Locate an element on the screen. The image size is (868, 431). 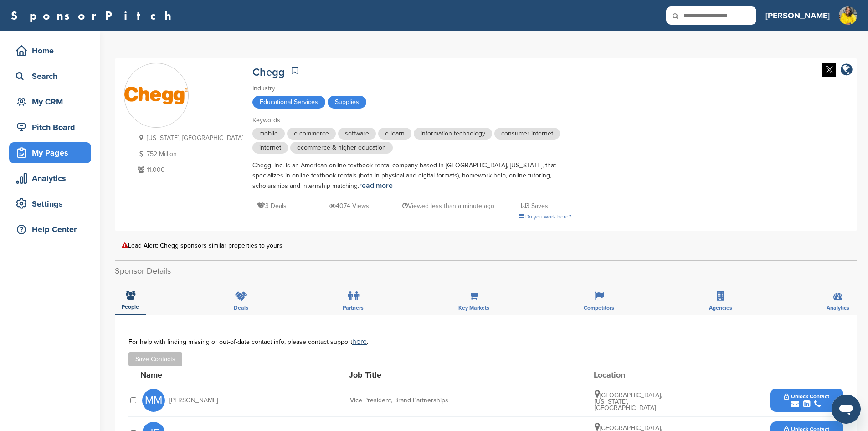
p: 3 Saves is located at coordinates (534, 206).